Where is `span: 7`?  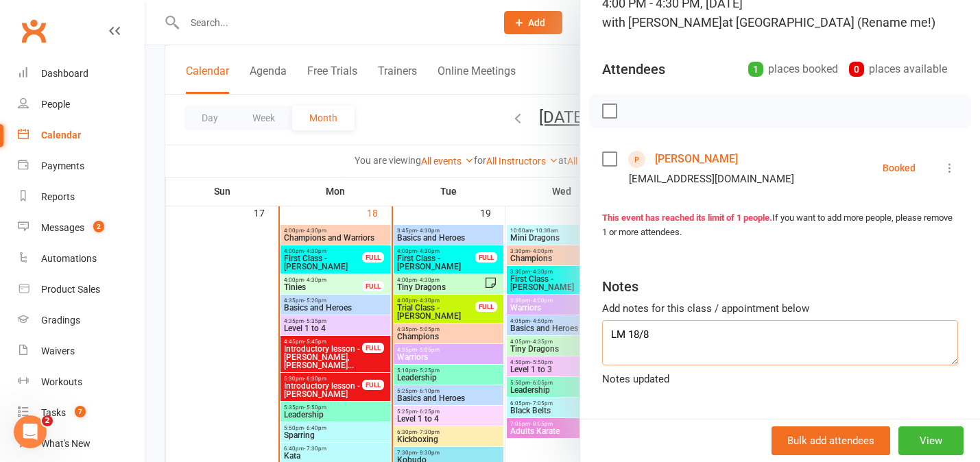
span: 7 is located at coordinates (80, 411).